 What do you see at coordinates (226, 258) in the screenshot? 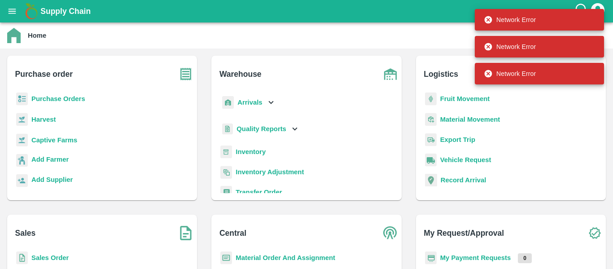
I see `img: centralMaterial` at bounding box center [226, 258].